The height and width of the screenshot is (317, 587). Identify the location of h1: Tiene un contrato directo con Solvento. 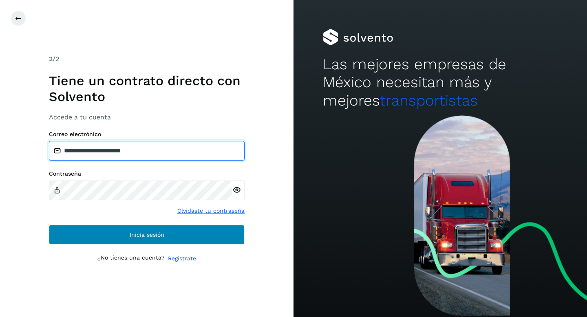
(147, 89).